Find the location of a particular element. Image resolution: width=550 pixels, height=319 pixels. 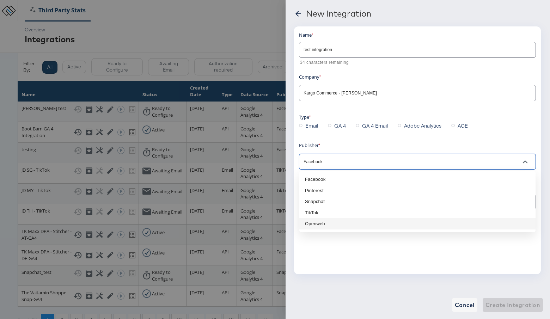

span: GA 4 is located at coordinates (340, 126).